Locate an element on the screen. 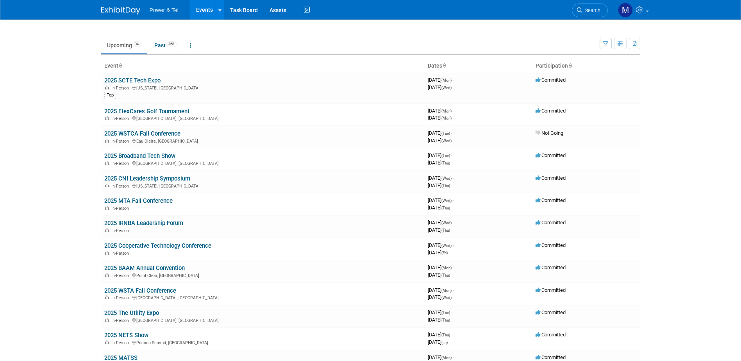  a: 2025 Cooperative Technology Conference is located at coordinates (158, 246).